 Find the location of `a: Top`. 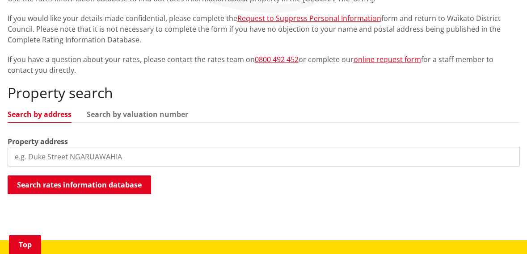

a: Top is located at coordinates (25, 245).